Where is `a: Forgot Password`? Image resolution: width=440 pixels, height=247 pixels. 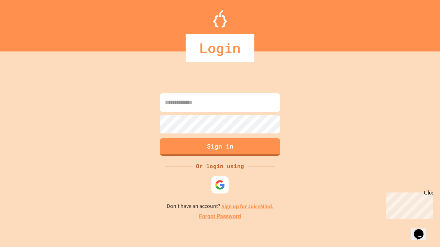 a: Forgot Password is located at coordinates (220, 217).